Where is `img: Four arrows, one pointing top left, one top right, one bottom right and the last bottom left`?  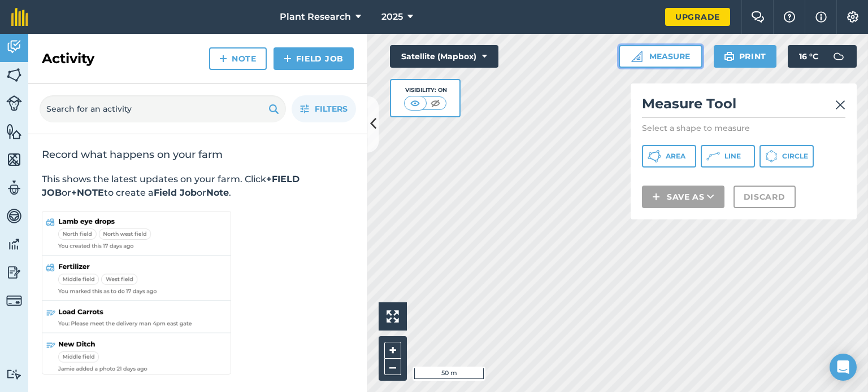
img: Four arrows, one pointing top left, one top right, one bottom right and the last bottom left is located at coordinates (392, 317).